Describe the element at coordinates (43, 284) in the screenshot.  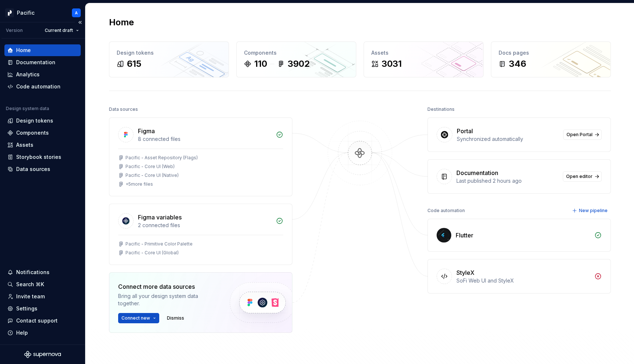
I see `button: Search ⌘K` at that location.